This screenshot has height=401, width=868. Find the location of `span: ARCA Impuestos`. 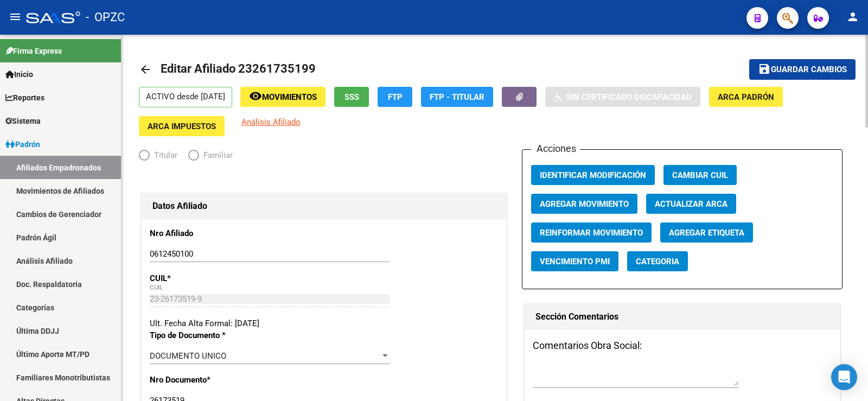

span: ARCA Impuestos is located at coordinates (182, 126).